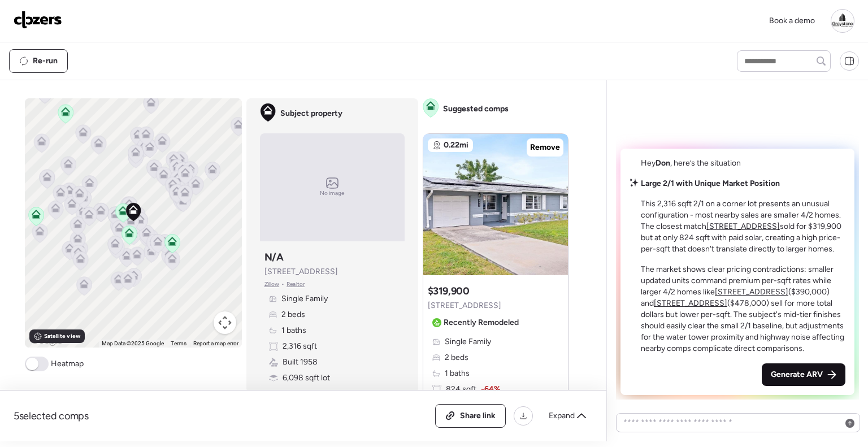 The image size is (868, 447). What do you see at coordinates (332, 193) in the screenshot?
I see `span: No image` at bounding box center [332, 193].